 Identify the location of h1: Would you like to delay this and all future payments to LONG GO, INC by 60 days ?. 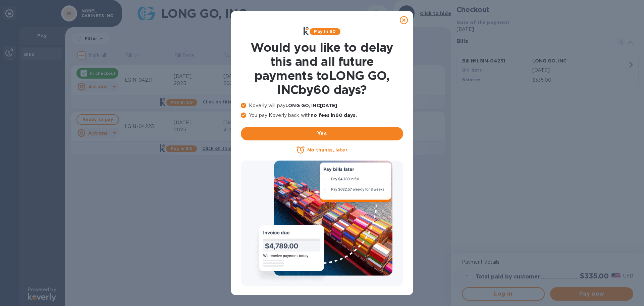
(322, 68).